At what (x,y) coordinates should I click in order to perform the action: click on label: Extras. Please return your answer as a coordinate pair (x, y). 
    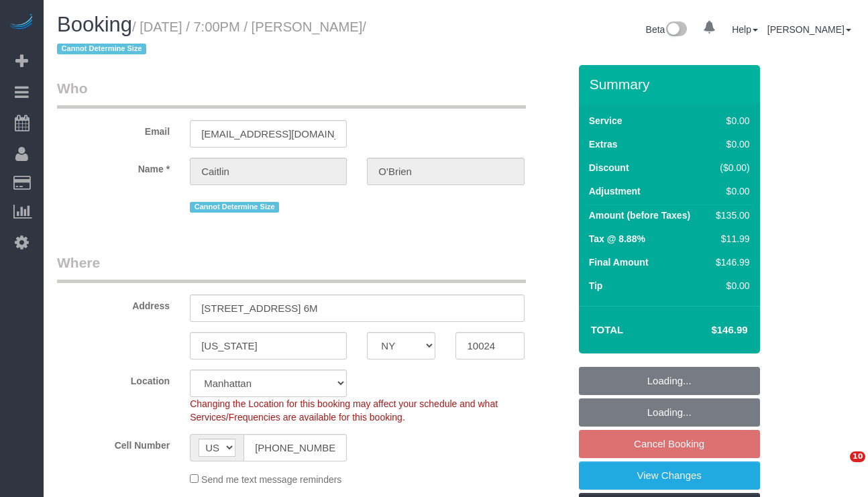
    Looking at the image, I should click on (603, 144).